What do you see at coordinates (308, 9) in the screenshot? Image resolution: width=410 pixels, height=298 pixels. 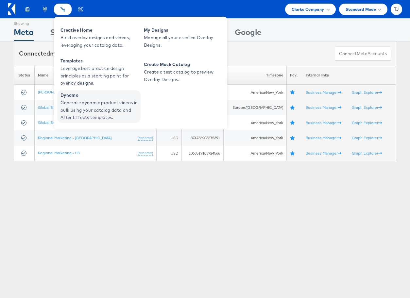 I see `span: Clarks Company` at bounding box center [308, 9].